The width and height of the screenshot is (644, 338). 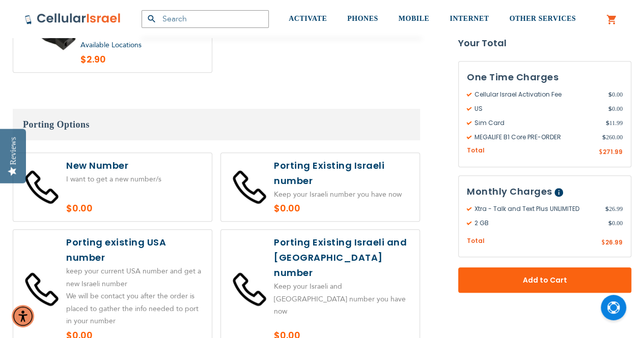 What do you see at coordinates (534, 138) in the screenshot?
I see `span: MEGALIFE B1 Core PRE-ORDER` at bounding box center [534, 138].